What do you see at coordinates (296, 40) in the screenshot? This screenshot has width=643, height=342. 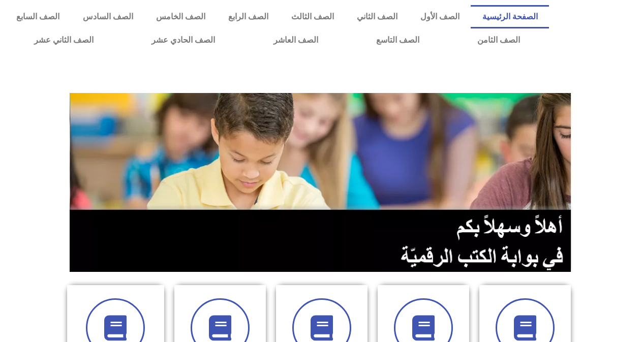 I see `a: الصف العاشر` at bounding box center [296, 40].